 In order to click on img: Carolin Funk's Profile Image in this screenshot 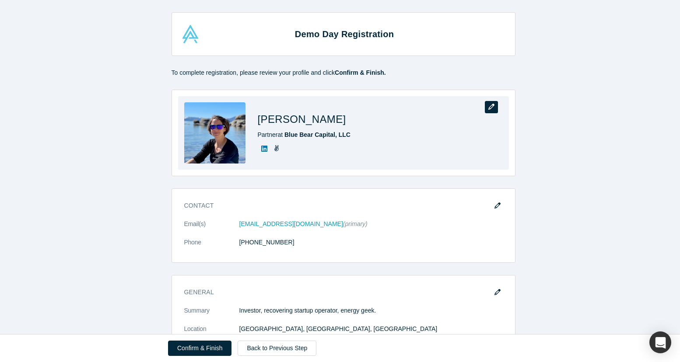, I will do `click(215, 133)`.